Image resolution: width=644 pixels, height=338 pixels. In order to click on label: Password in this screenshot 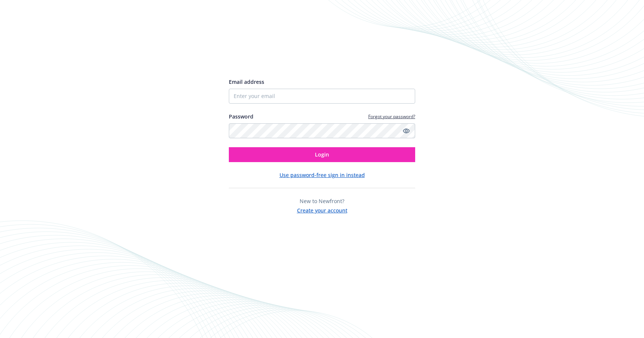, I will do `click(241, 116)`.